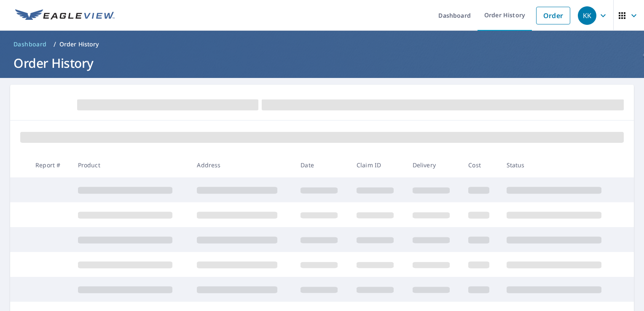  Describe the element at coordinates (79, 44) in the screenshot. I see `p: Order History` at that location.